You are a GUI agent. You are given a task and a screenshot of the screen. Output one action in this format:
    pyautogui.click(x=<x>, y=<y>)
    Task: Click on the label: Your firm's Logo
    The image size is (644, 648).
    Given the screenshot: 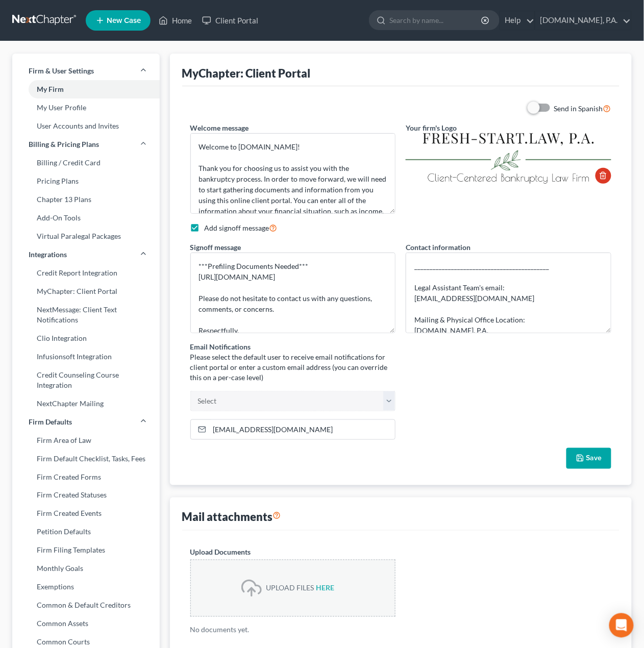 What is the action you would take?
    pyautogui.click(x=431, y=127)
    